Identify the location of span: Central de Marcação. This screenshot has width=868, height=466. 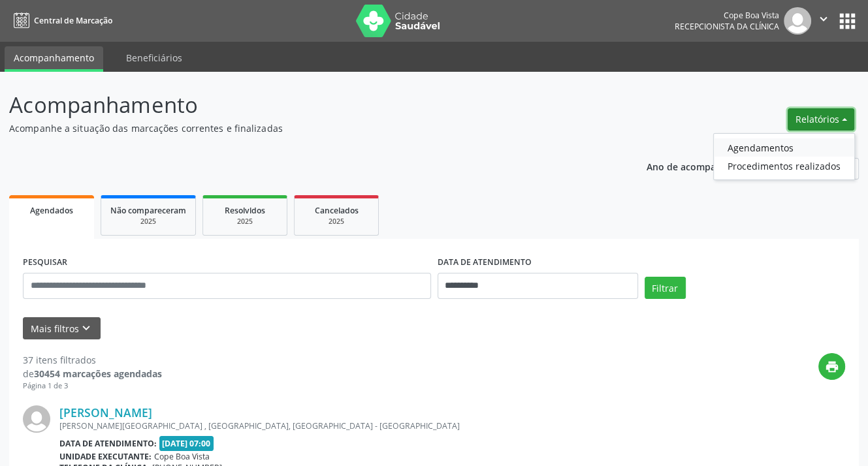
(73, 20).